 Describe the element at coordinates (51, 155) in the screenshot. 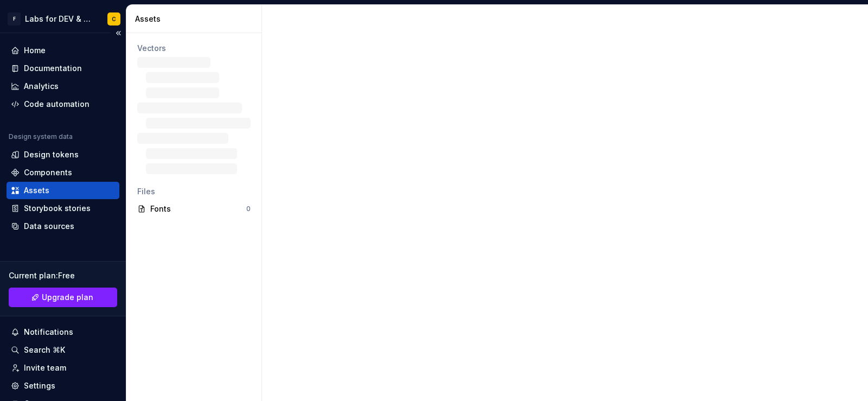

I see `div: Design tokens` at that location.